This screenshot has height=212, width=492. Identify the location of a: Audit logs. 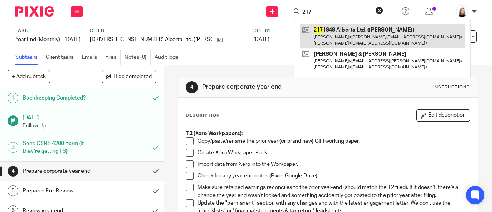
(168, 57).